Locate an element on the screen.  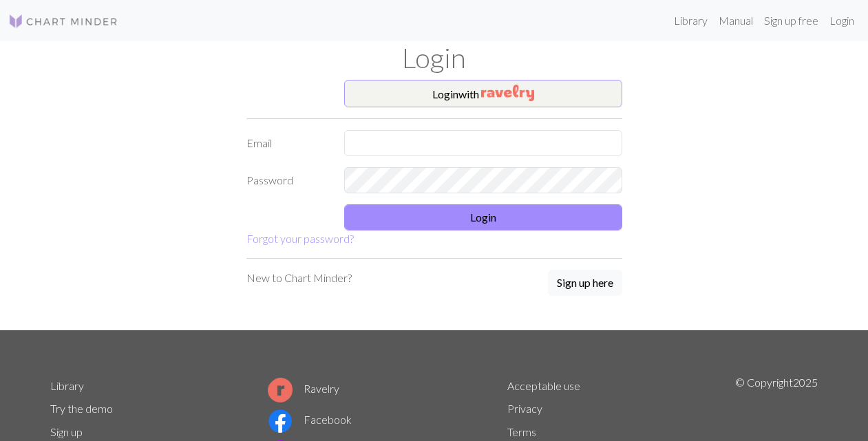
p: New to Chart Minder? is located at coordinates (299, 278).